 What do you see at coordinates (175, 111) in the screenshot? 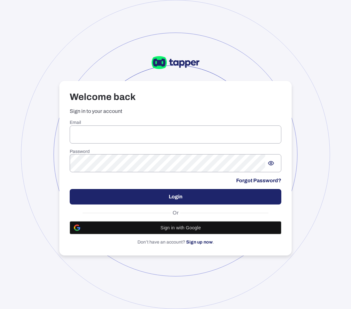
I see `p: Sign in to your account` at bounding box center [175, 111].